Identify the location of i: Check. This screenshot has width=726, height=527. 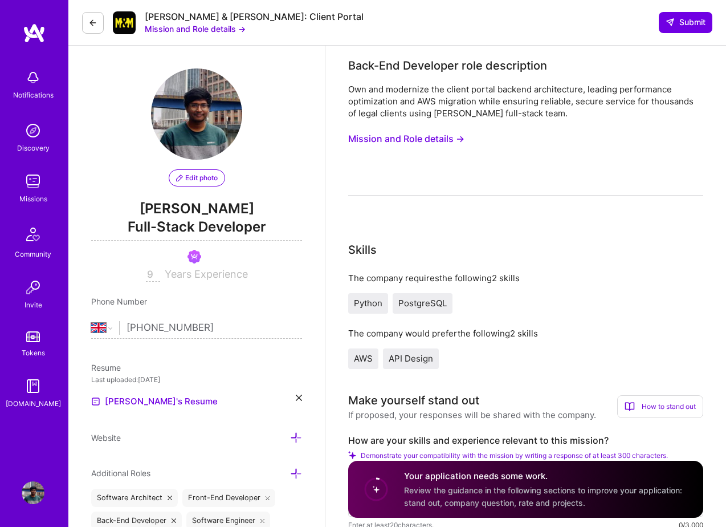
(352, 455).